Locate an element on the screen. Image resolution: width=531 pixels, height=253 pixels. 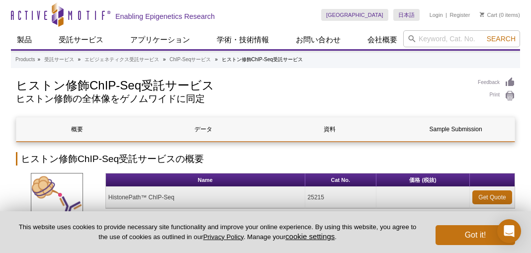
span: Search is located at coordinates (501, 39).